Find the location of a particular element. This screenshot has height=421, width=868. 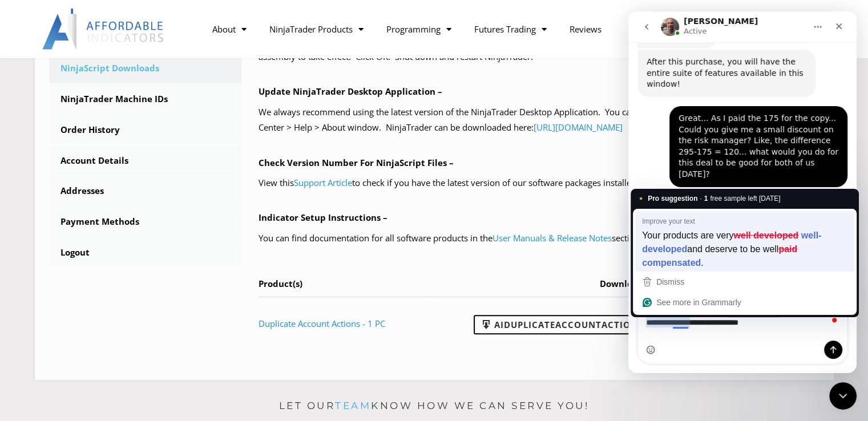

p: Active is located at coordinates (67, 20).